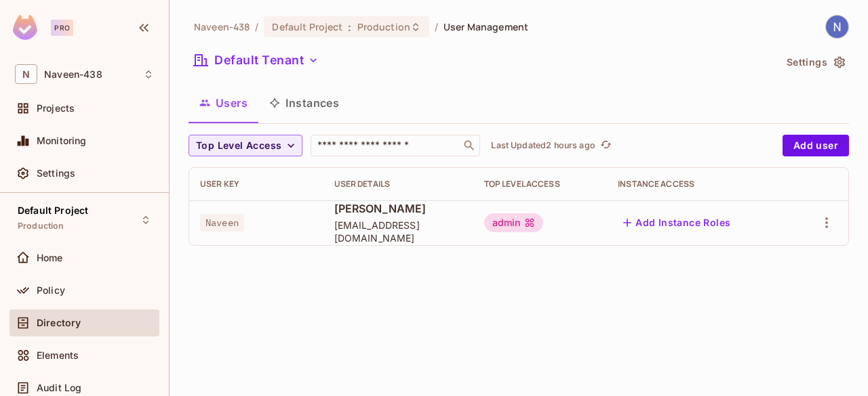 The image size is (868, 396). What do you see at coordinates (485, 26) in the screenshot?
I see `span: User Management` at bounding box center [485, 26].